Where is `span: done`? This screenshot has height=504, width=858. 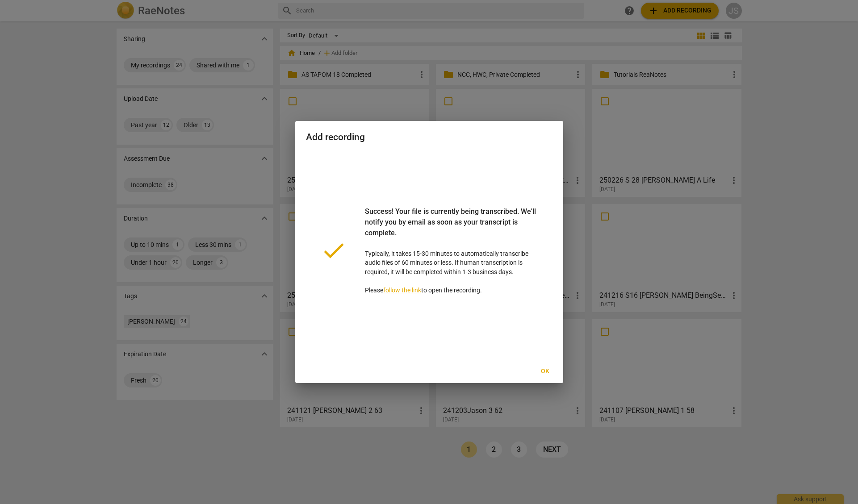
span: done is located at coordinates (334, 251).